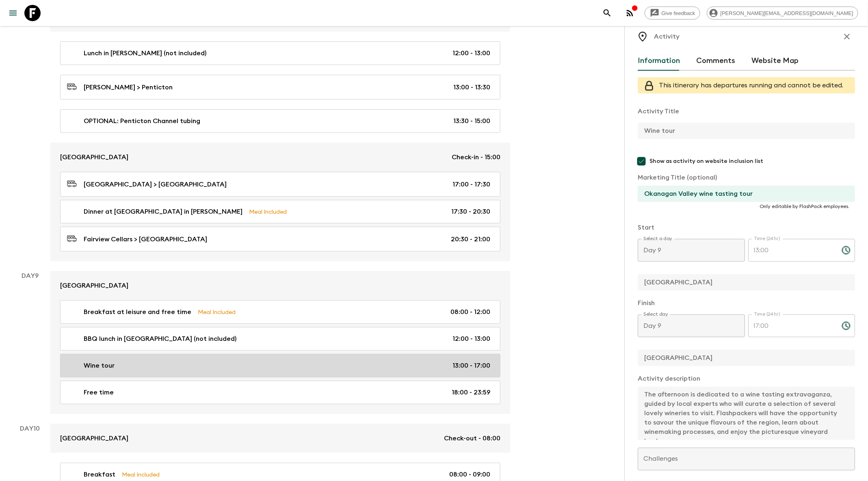 The image size is (868, 481). What do you see at coordinates (775, 61) in the screenshot?
I see `button: Website Map` at bounding box center [775, 61].